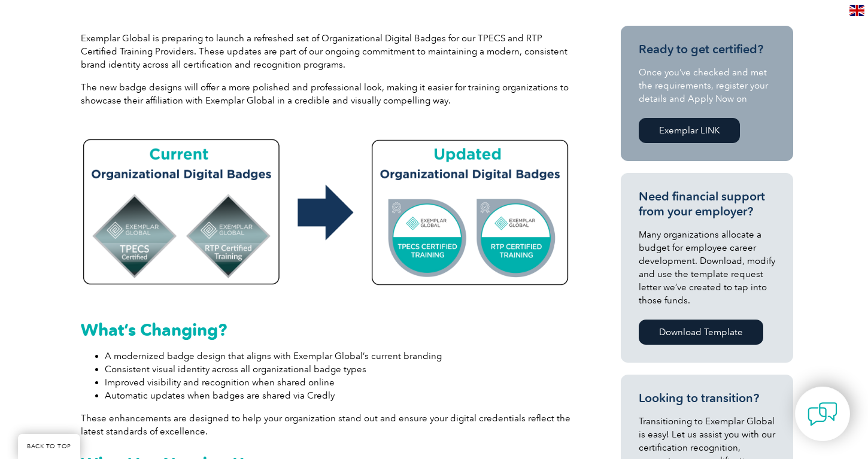 The width and height of the screenshot is (868, 459). What do you see at coordinates (707, 267) in the screenshot?
I see `p: Many organizations allocate a budget for employee career development. Download, modify and use th...` at bounding box center [707, 267].